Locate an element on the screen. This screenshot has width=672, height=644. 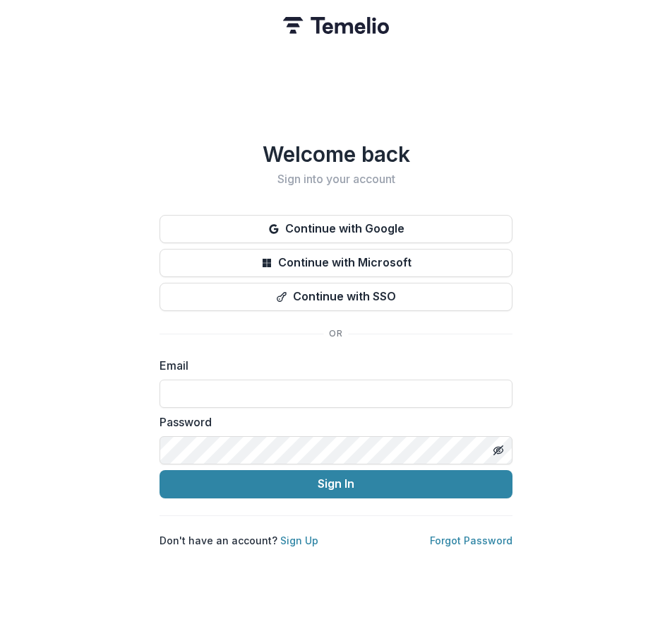
button: Toggle password visibility is located at coordinates (498, 450).